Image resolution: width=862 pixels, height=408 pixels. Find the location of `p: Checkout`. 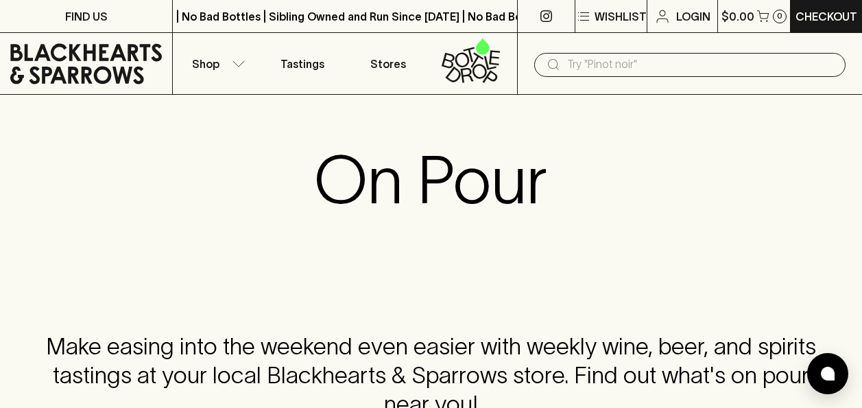

p: Checkout is located at coordinates (827, 16).